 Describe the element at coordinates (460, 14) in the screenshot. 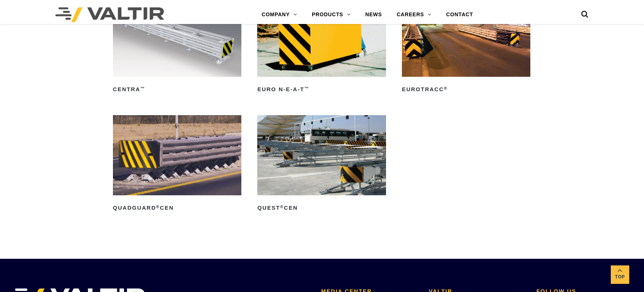

I see `a: CONTACT` at that location.